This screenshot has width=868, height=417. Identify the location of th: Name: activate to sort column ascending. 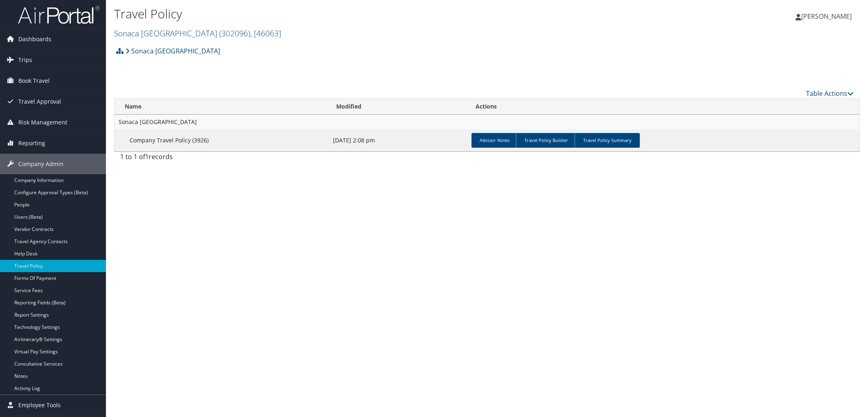
(222, 106).